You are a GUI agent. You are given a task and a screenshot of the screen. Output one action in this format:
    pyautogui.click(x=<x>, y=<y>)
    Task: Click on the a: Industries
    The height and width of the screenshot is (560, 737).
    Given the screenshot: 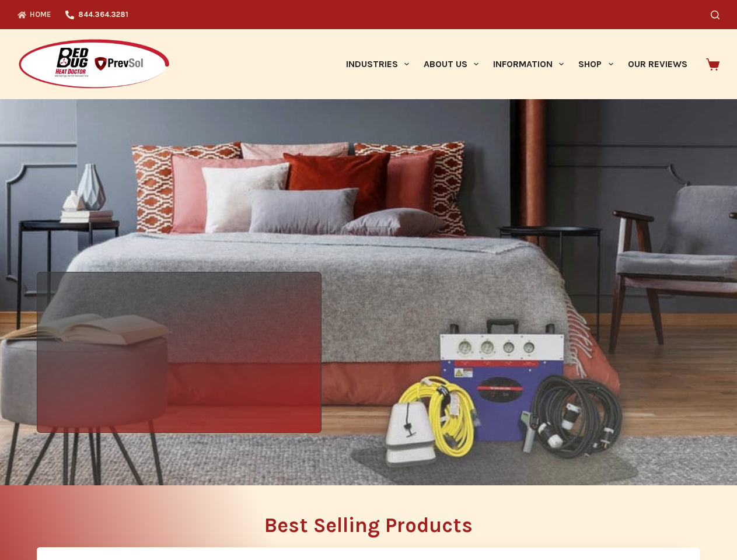 What is the action you would take?
    pyautogui.click(x=377, y=65)
    